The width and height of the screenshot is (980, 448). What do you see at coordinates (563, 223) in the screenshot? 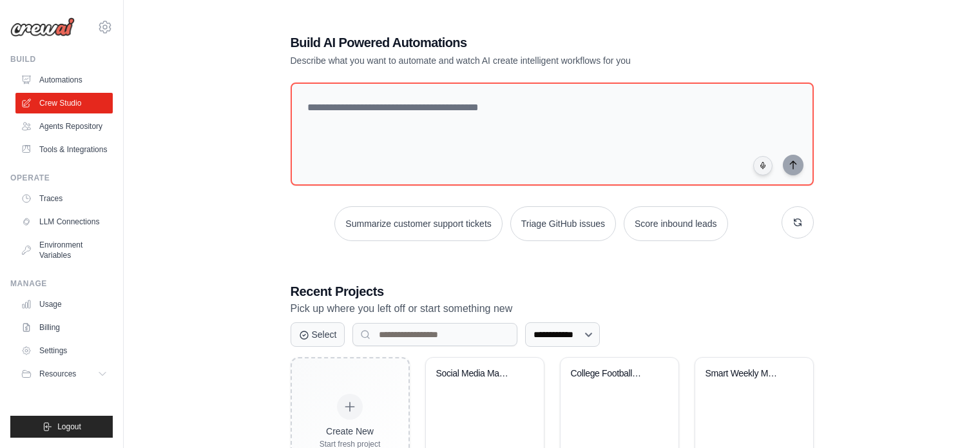
I see `button: Triage GitHub issues` at bounding box center [563, 223].